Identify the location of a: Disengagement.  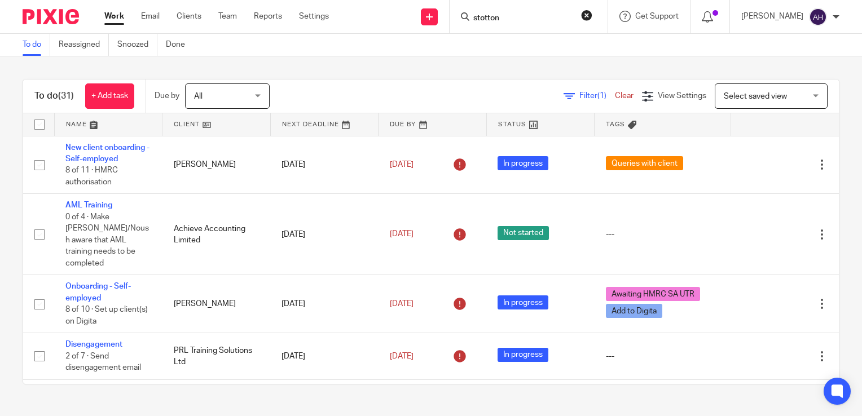
(94, 345).